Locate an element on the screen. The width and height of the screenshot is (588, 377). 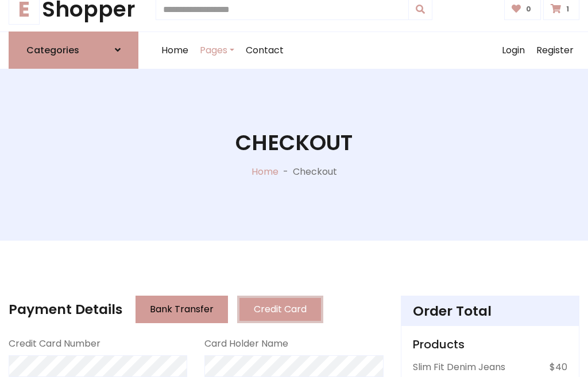
h4: Order Total is located at coordinates (490, 311).